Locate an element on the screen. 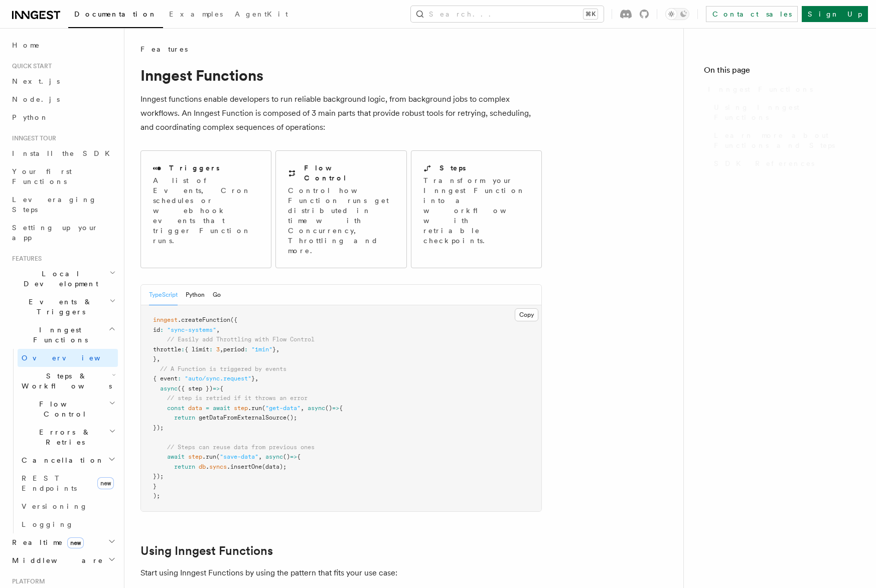 The height and width of the screenshot is (588, 876). button: Inngest Functions is located at coordinates (63, 335).